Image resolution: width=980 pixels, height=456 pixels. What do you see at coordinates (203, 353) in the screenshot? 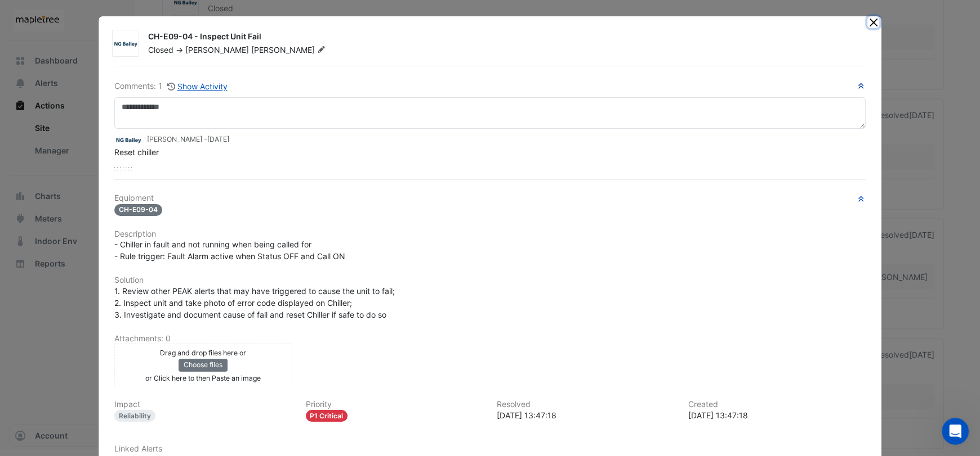
I see `small: Drag and drop files here or` at bounding box center [203, 353].